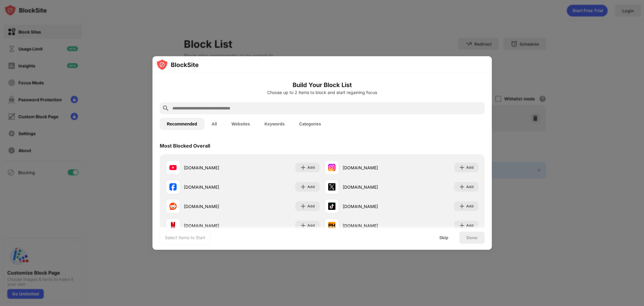 This screenshot has width=644, height=306. What do you see at coordinates (241, 124) in the screenshot?
I see `button: Websites` at bounding box center [241, 124].